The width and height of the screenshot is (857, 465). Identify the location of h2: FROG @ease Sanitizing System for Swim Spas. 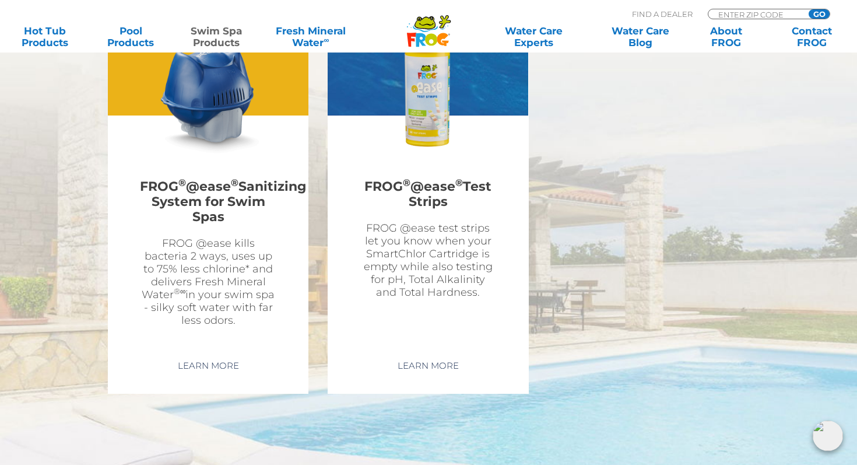
(208, 202).